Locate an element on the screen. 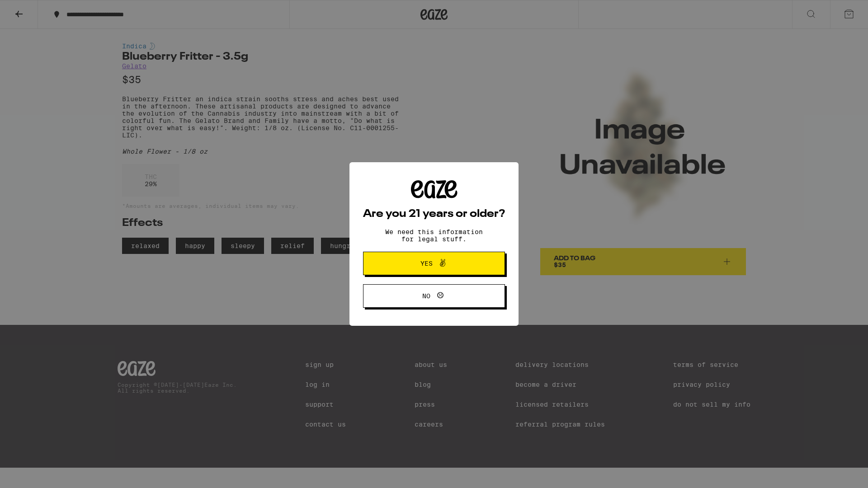 The height and width of the screenshot is (488, 868). h2: Are you 21 years or older? is located at coordinates (434, 214).